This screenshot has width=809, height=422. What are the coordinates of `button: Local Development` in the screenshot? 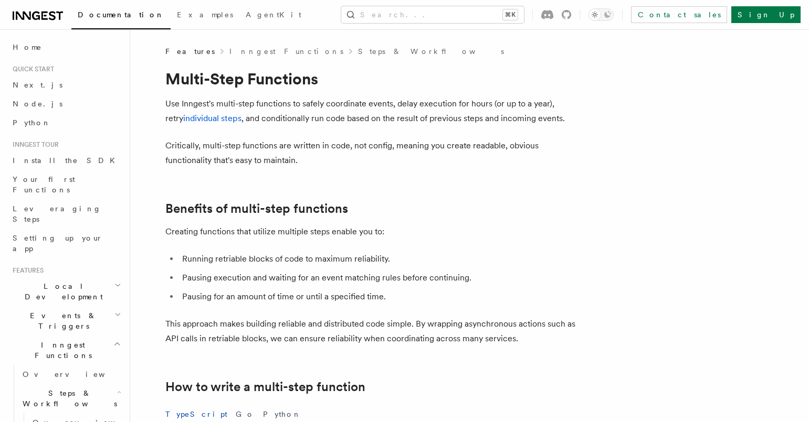 It's located at (66, 292).